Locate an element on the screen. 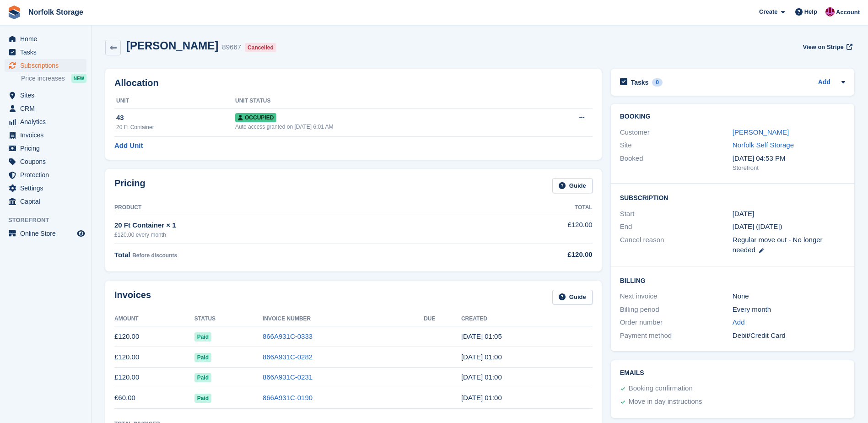 This screenshot has width=868, height=423. div: Debit/Credit Card is located at coordinates (789, 335).